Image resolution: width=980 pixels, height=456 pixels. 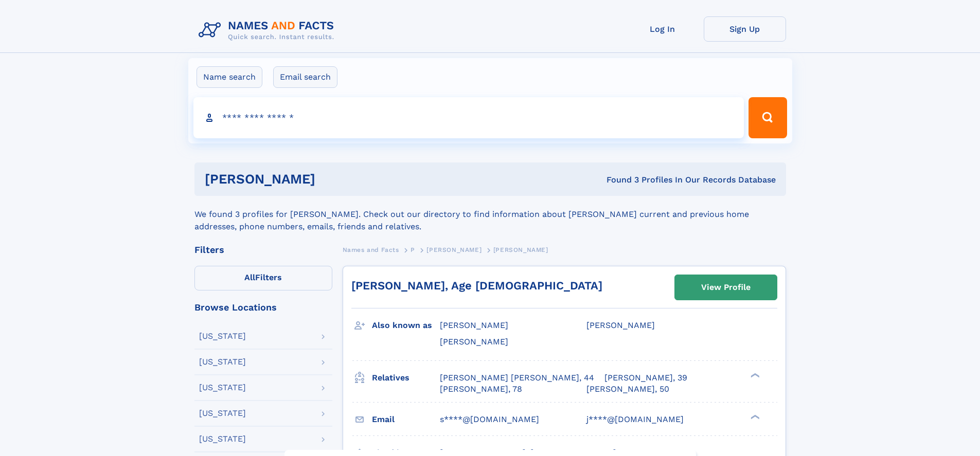 What do you see at coordinates (263, 308) in the screenshot?
I see `div: Browse Locations` at bounding box center [263, 308].